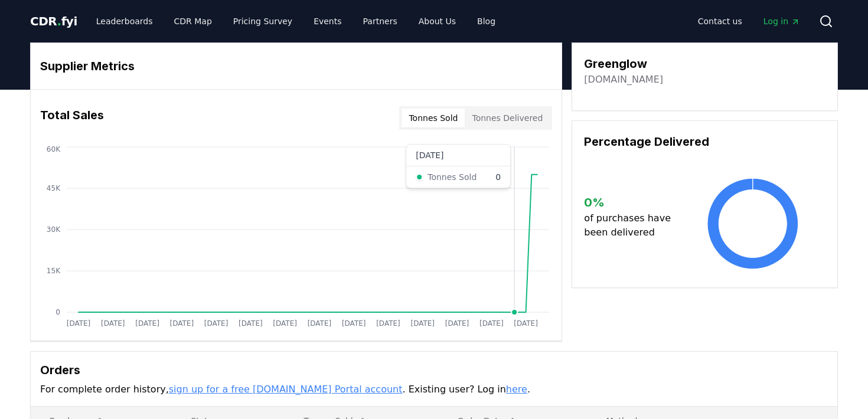 Image resolution: width=868 pixels, height=419 pixels. What do you see at coordinates (296, 66) in the screenshot?
I see `h3: Supplier Metrics` at bounding box center [296, 66].